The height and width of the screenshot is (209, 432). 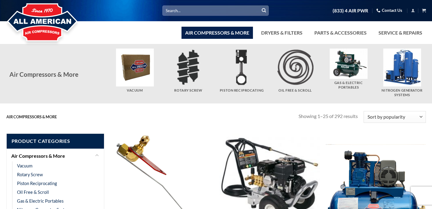 I want to click on a: Gas & Electric Portables, so click(x=40, y=201).